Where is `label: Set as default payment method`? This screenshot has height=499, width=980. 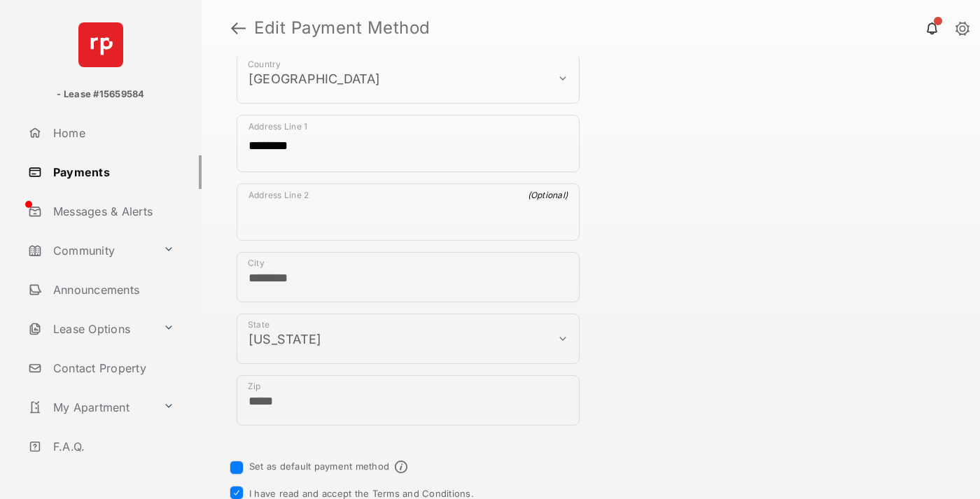
label: Set as default payment method is located at coordinates (319, 466).